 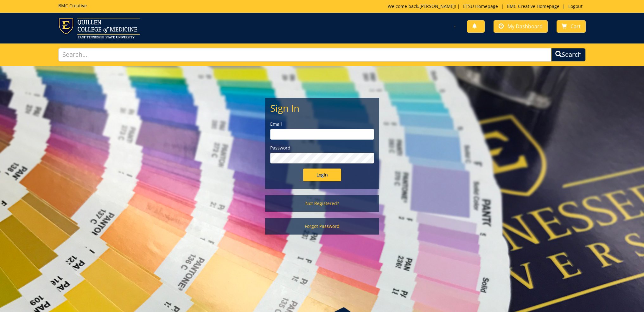 I want to click on h2: Sign In, so click(x=322, y=108).